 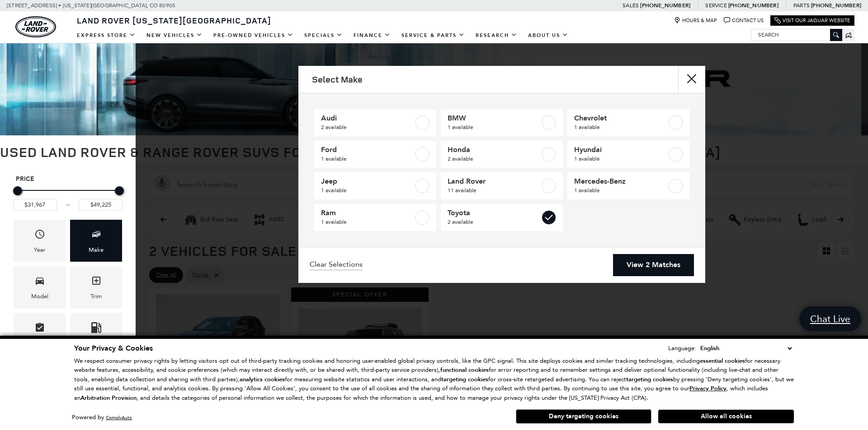 I want to click on div: FeaturesFeatures, so click(x=40, y=334).